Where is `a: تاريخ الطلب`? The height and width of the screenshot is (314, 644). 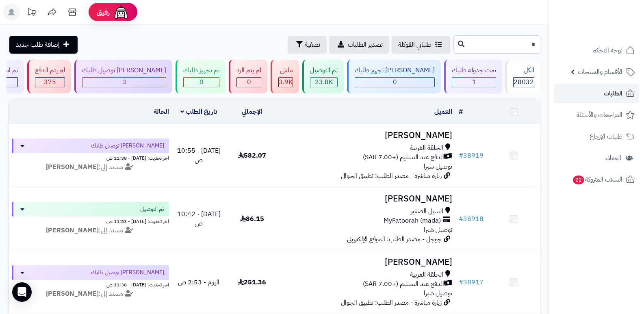 a: تاريخ الطلب is located at coordinates (199, 112).